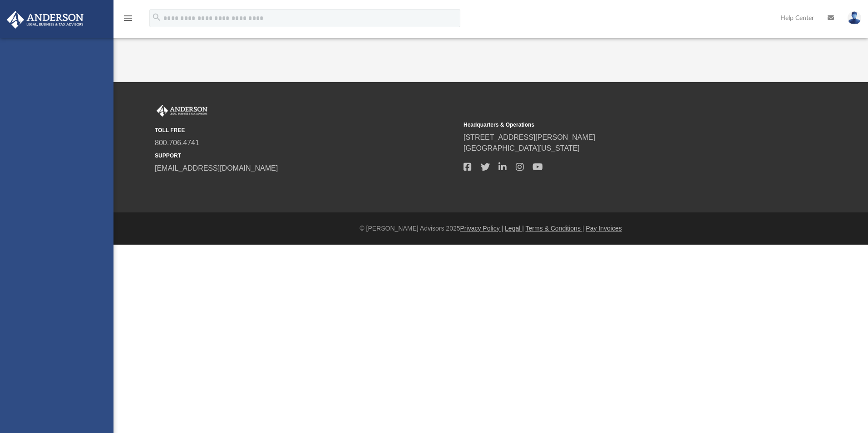 The width and height of the screenshot is (868, 433). Describe the element at coordinates (306, 155) in the screenshot. I see `small: SUPPORT` at that location.